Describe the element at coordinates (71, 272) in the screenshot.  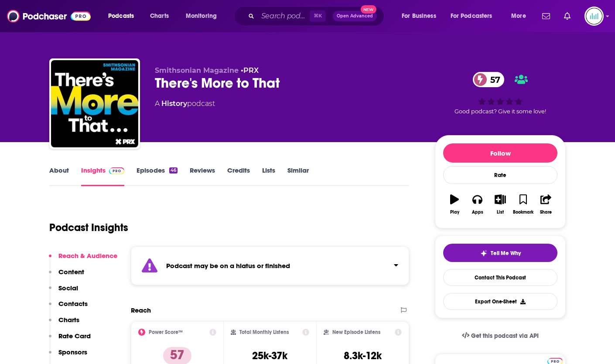
I see `p: Content` at that location.